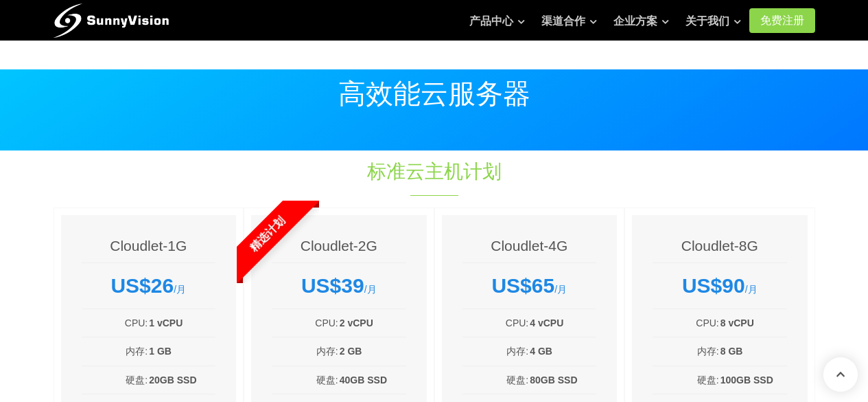  What do you see at coordinates (172, 380) in the screenshot?
I see `b: 20GB SSD` at bounding box center [172, 380].